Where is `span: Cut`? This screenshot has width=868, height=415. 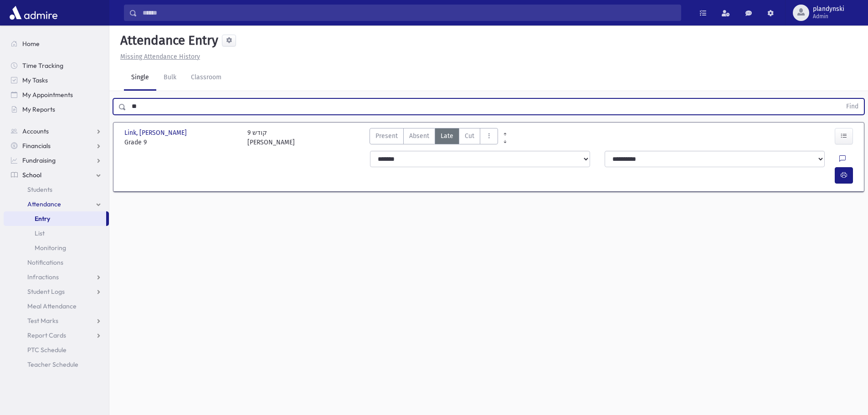 span: Cut is located at coordinates (470, 136).